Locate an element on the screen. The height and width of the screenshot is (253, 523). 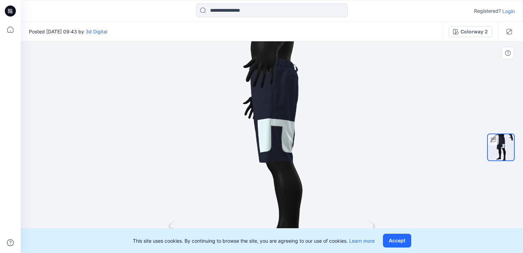
div: Colorway 2 is located at coordinates (474, 32).